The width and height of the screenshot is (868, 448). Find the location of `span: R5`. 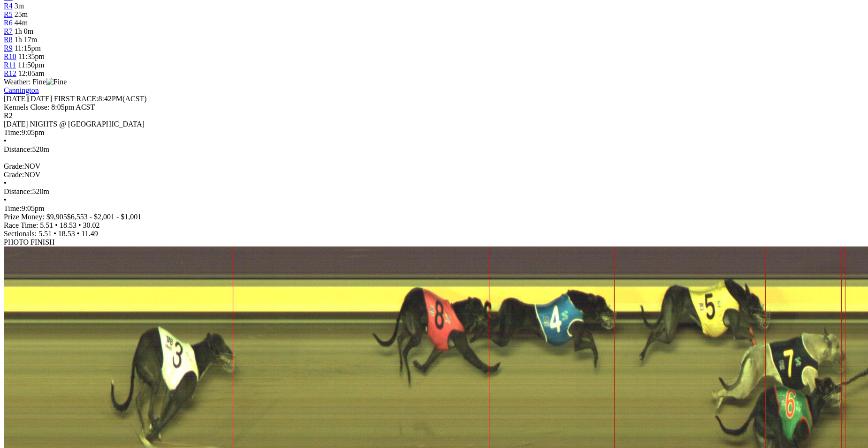

span: R5 is located at coordinates (8, 14).